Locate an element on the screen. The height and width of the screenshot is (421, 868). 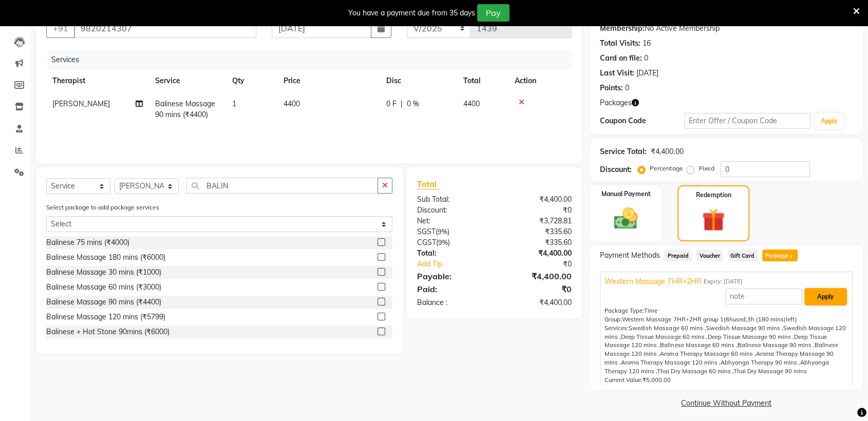
div: Services is located at coordinates (313, 59).